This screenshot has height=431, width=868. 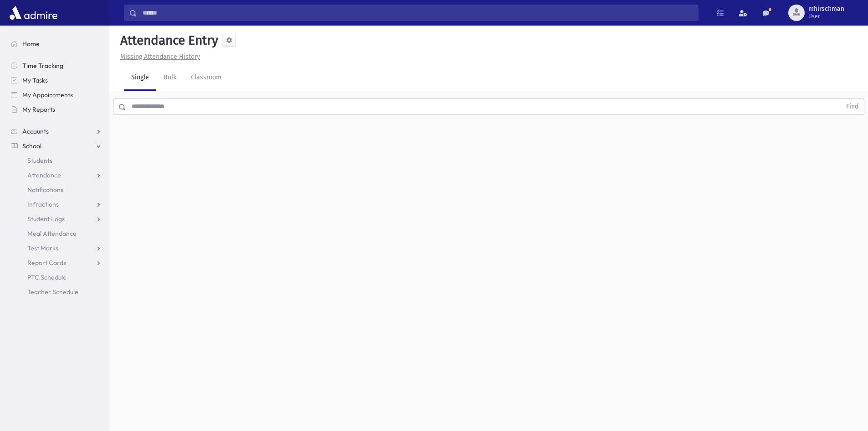 What do you see at coordinates (39, 109) in the screenshot?
I see `span: My Reports` at bounding box center [39, 109].